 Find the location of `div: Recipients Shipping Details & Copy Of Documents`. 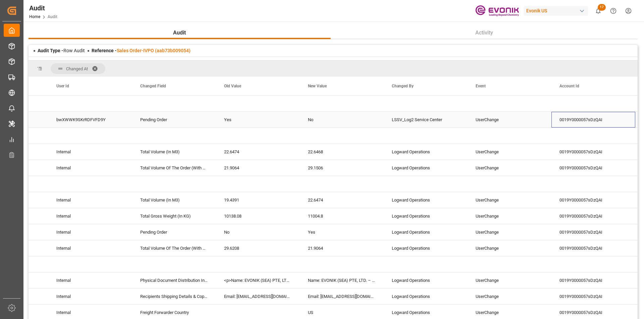

div: Recipients Shipping Details & Copy Of Documents is located at coordinates (174, 297).